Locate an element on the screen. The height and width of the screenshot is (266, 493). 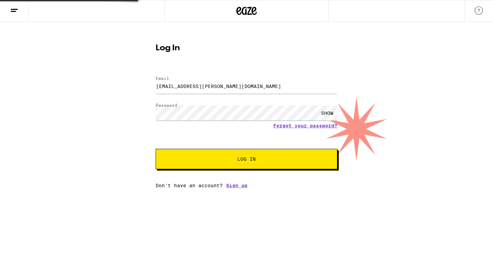
label: Password is located at coordinates (167, 105).